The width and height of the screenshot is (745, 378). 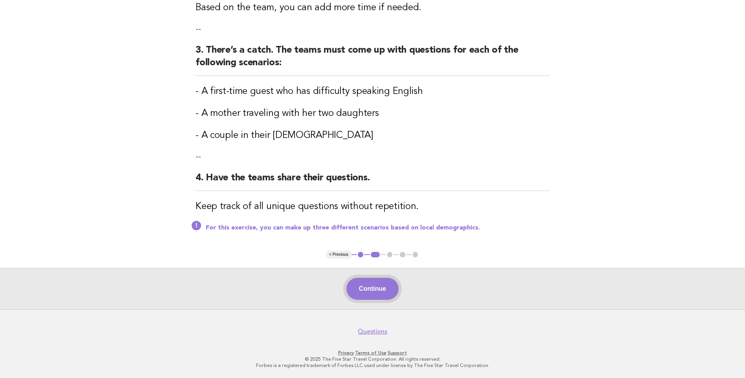 What do you see at coordinates (373, 359) in the screenshot?
I see `p: © 2025 The Five Star Travel Corporation. All rights reserved.` at bounding box center [373, 359].